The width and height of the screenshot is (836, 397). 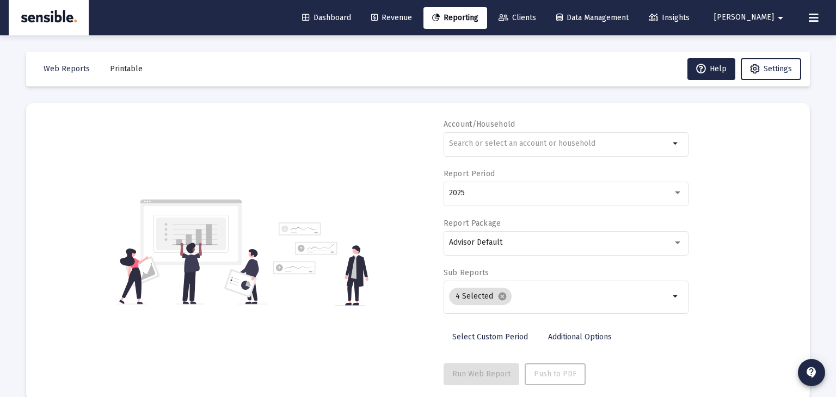 What do you see at coordinates (126, 69) in the screenshot?
I see `button: Printable` at bounding box center [126, 69].